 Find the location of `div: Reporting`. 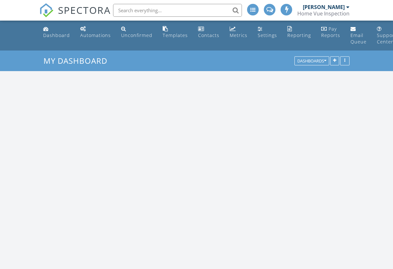

div: Reporting is located at coordinates (299, 35).